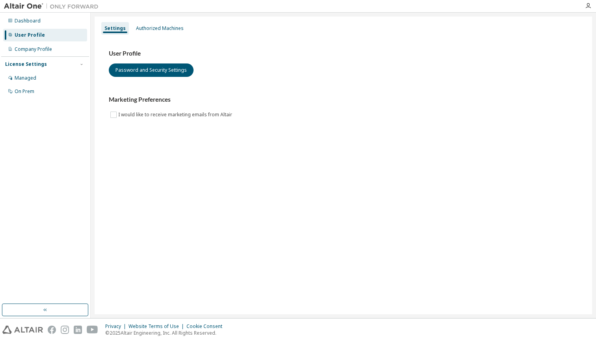  Describe the element at coordinates (30, 35) in the screenshot. I see `div: User Profile` at that location.